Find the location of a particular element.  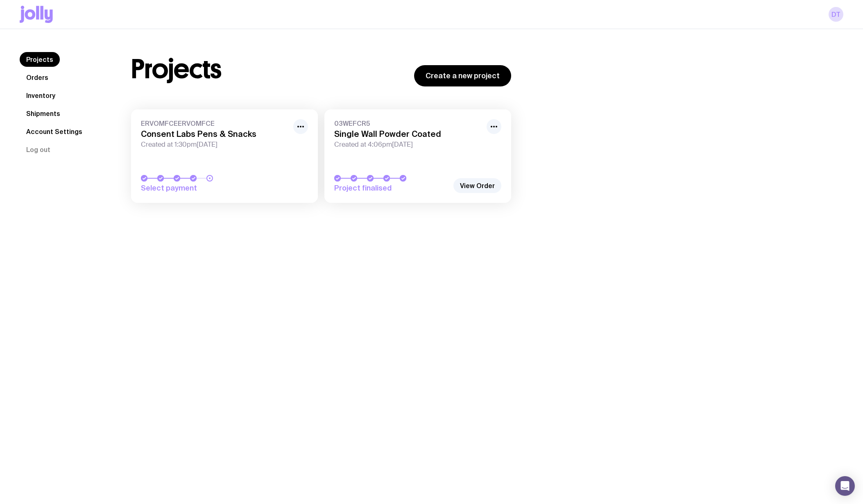

span: Select payment is located at coordinates (198, 188).